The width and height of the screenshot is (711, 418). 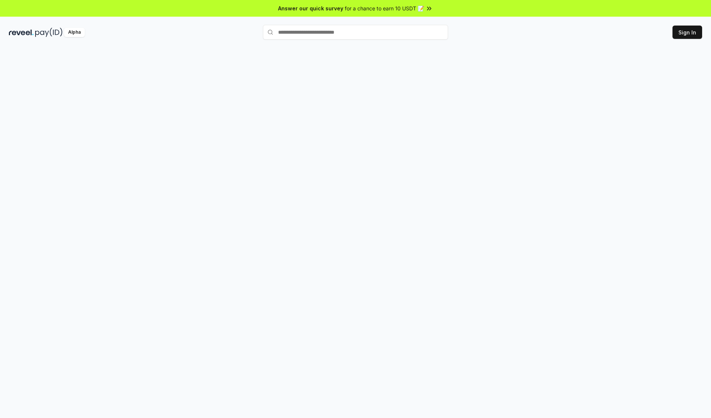 I want to click on img: reveel_dark, so click(x=21, y=32).